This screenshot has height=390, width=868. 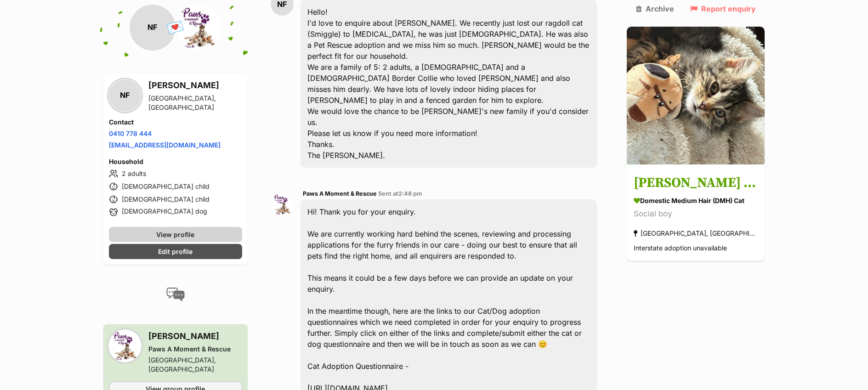 What do you see at coordinates (695, 214) in the screenshot?
I see `div: Social boy` at bounding box center [695, 214].